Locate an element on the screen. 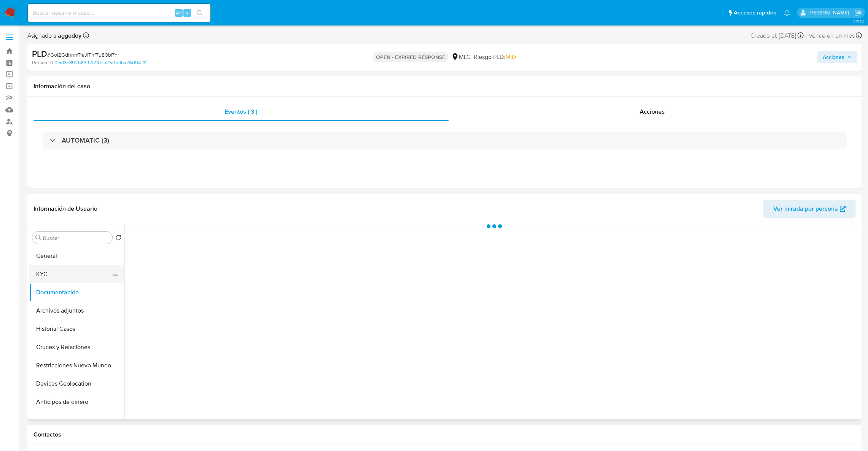 The width and height of the screenshot is (868, 451). button: Restricciones Nuevo Mundo is located at coordinates (77, 365).